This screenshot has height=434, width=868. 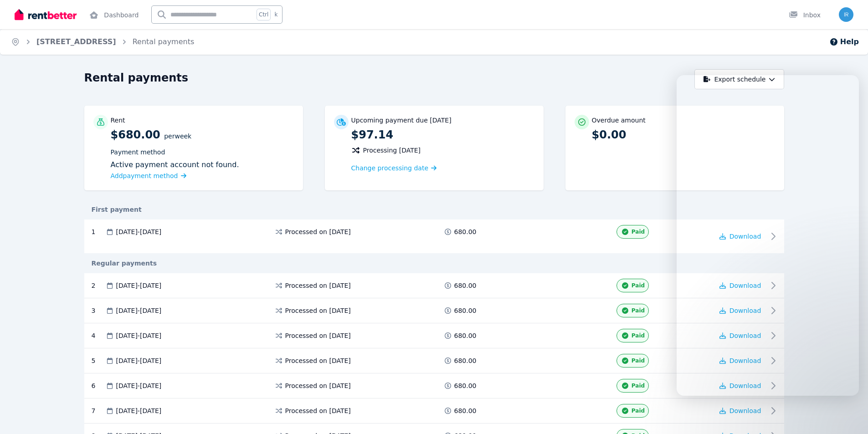 What do you see at coordinates (390, 168) in the screenshot?
I see `span: Change processing date` at bounding box center [390, 168].